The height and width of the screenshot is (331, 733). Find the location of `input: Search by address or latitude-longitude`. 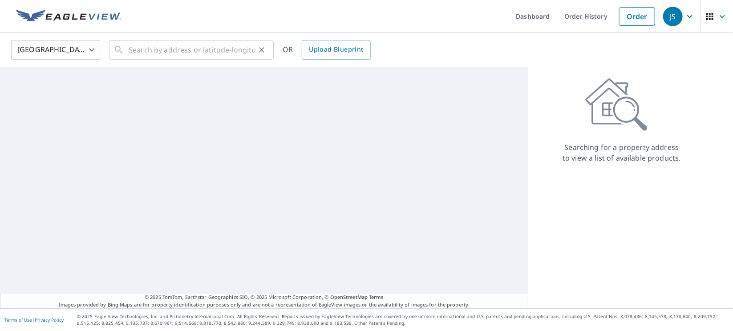

input: Search by address or latitude-longitude is located at coordinates (192, 50).